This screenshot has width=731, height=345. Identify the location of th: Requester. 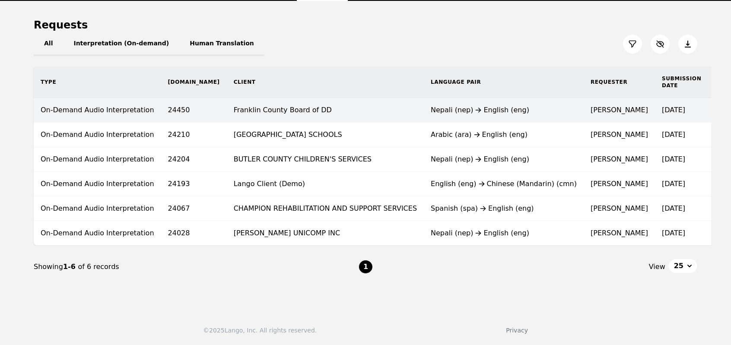
(619, 82).